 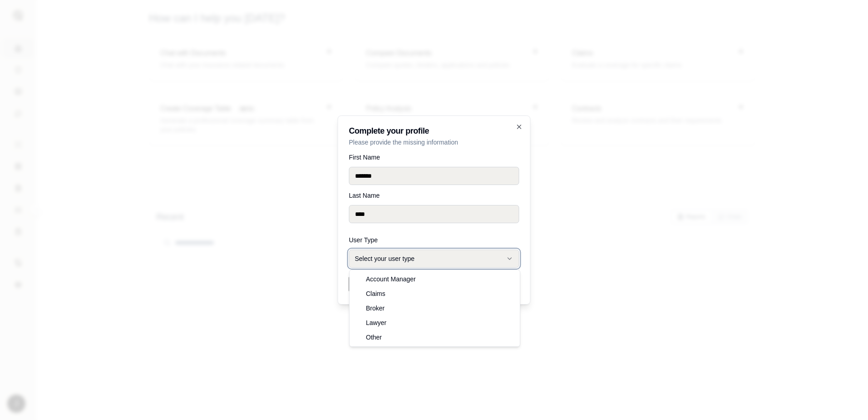 What do you see at coordinates (434, 142) in the screenshot?
I see `p: Please provide the missing information` at bounding box center [434, 142].